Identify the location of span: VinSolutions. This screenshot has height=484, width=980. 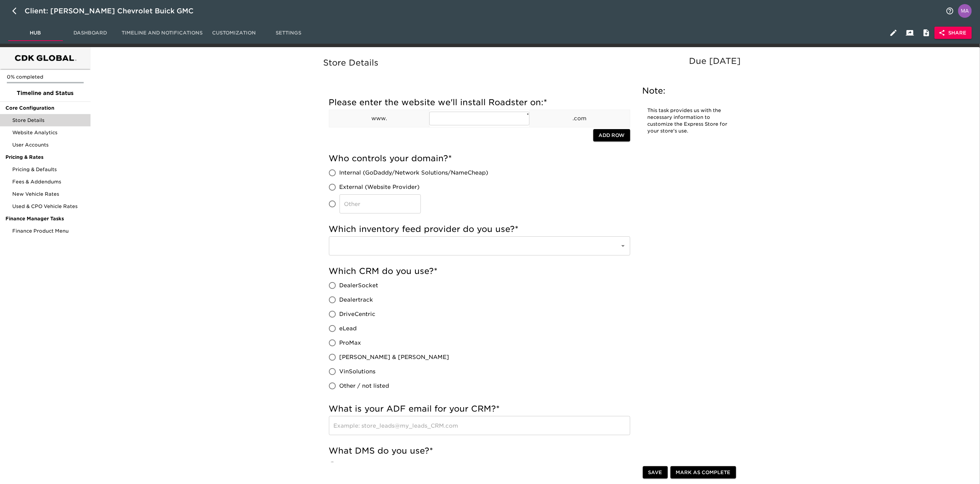
(358, 372).